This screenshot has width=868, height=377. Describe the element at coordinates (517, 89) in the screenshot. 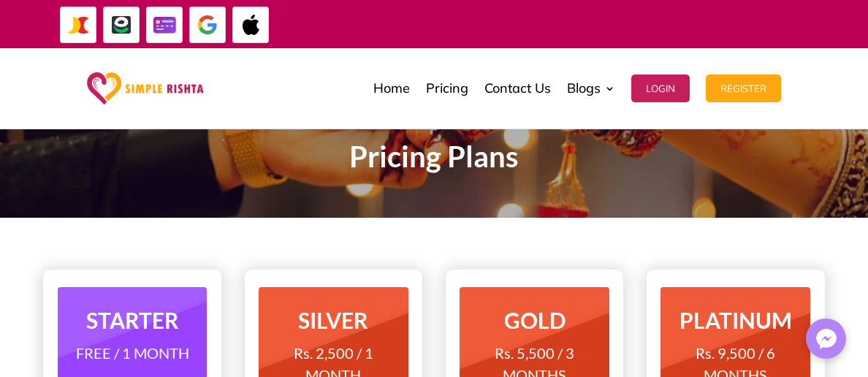

I see `a: Contact Us` at that location.